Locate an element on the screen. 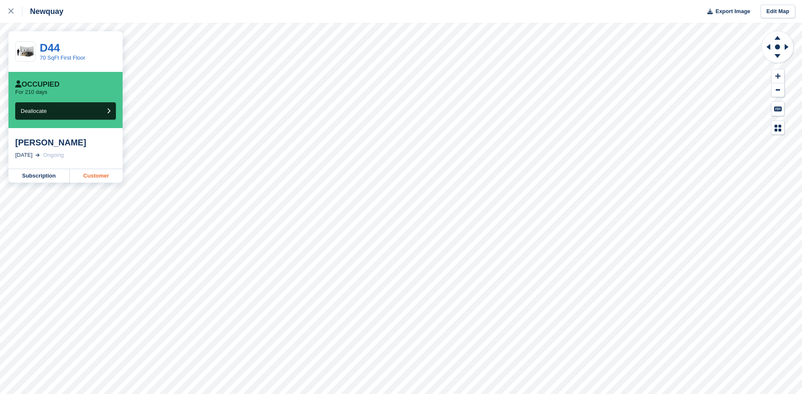 The height and width of the screenshot is (394, 802). div: Ongoing is located at coordinates (53, 155).